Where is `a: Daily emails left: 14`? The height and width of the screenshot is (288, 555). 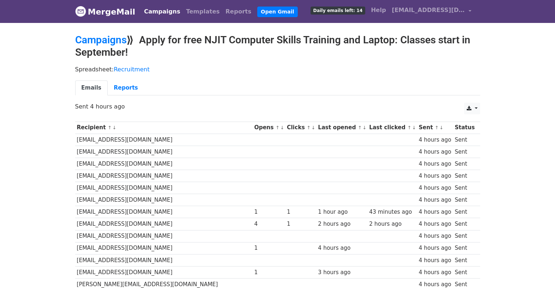 a: Daily emails left: 14 is located at coordinates (337, 10).